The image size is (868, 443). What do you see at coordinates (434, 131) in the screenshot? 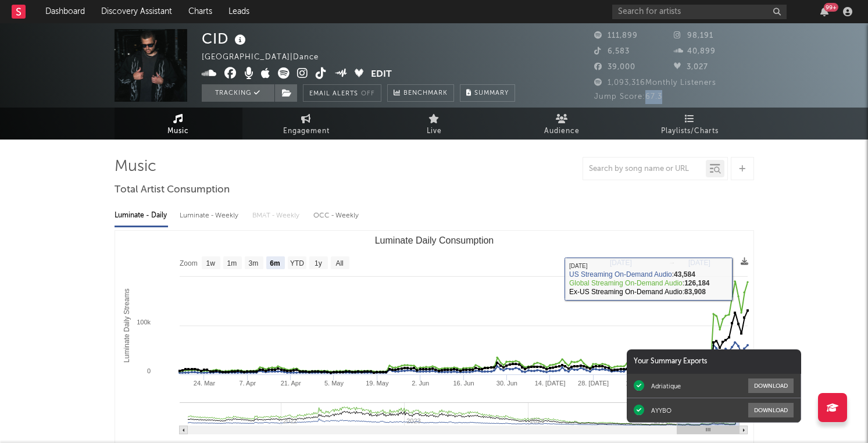
I see `span: Live` at bounding box center [434, 131].